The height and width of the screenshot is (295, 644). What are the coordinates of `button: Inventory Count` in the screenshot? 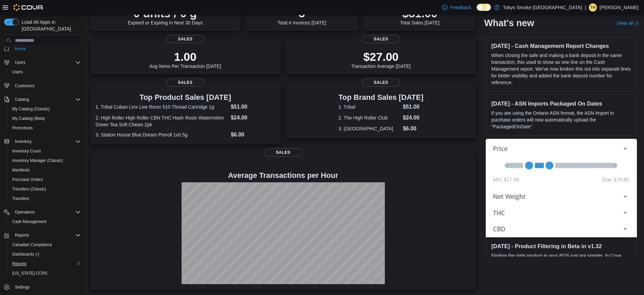 It's located at (45, 151).